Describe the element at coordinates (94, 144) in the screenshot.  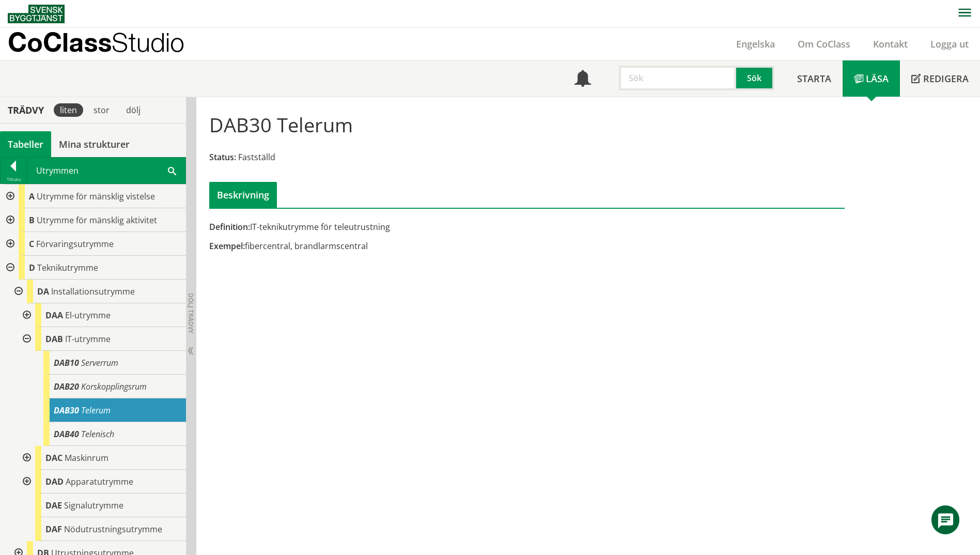
I see `a: Mina strukturer` at that location.